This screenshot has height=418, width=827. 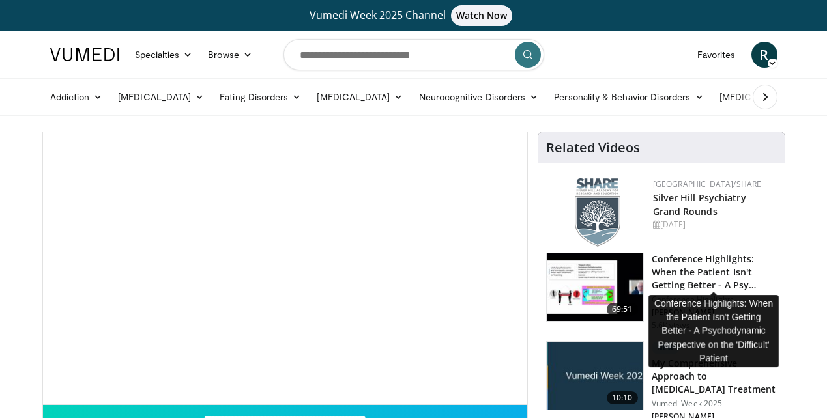 What do you see at coordinates (714, 272) in the screenshot?
I see `h3: Conference Highlights: When the Patient Isn't Getting Better - A Psy…` at bounding box center [714, 272].